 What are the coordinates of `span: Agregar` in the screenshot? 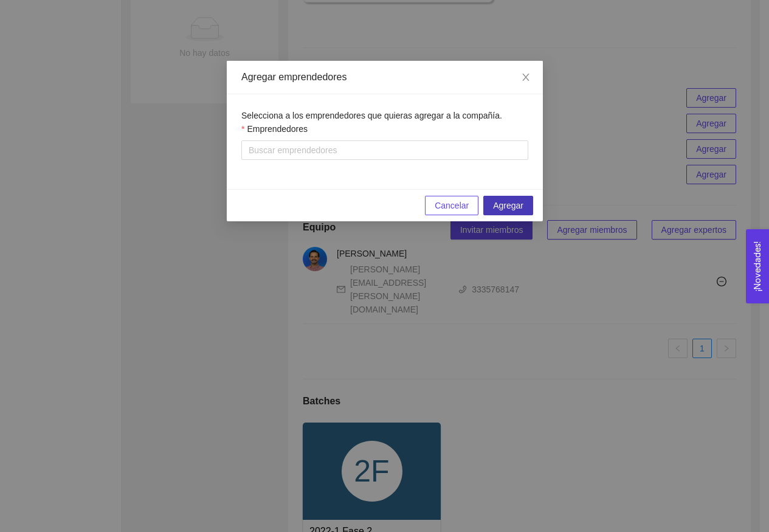 It's located at (509, 206).